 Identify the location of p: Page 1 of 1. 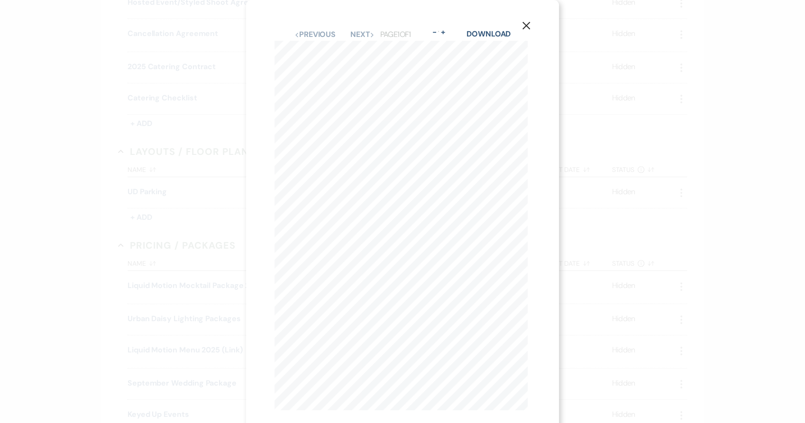
(395, 35).